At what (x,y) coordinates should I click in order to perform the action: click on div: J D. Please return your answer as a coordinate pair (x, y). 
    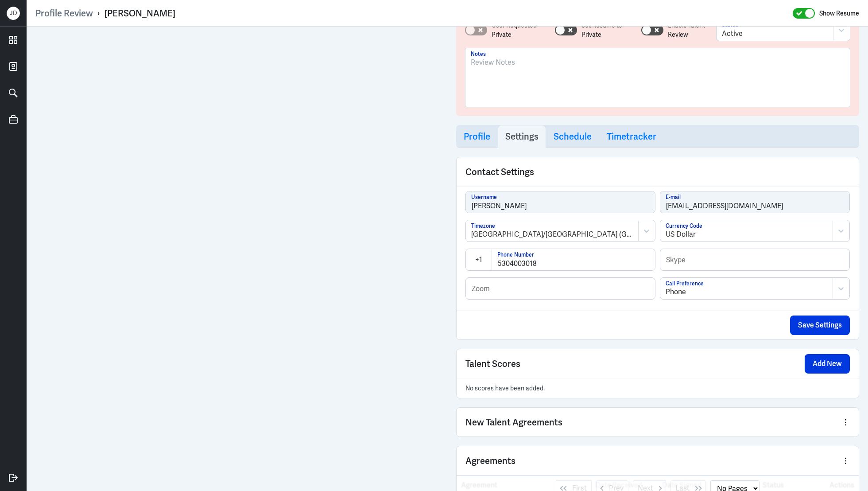
    Looking at the image, I should click on (14, 14).